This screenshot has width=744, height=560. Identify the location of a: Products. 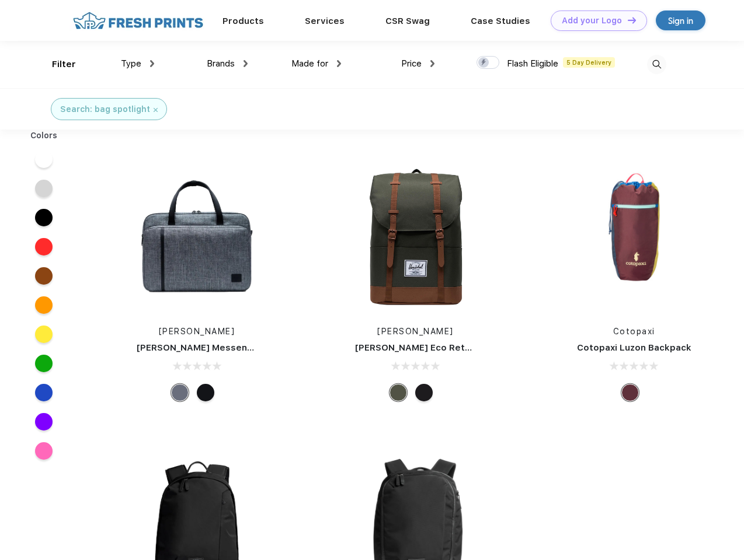
(243, 21).